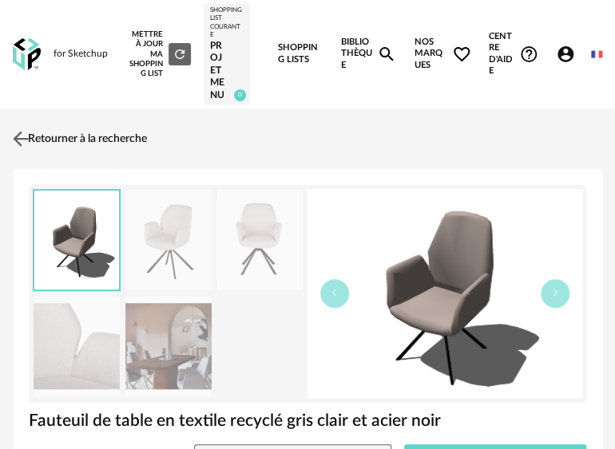  I want to click on img: fauteuil-de-table-en-textile-recycle-gris-clair-et-acier-noir-1000-12-38-247719_1.jpg, so click(168, 240).